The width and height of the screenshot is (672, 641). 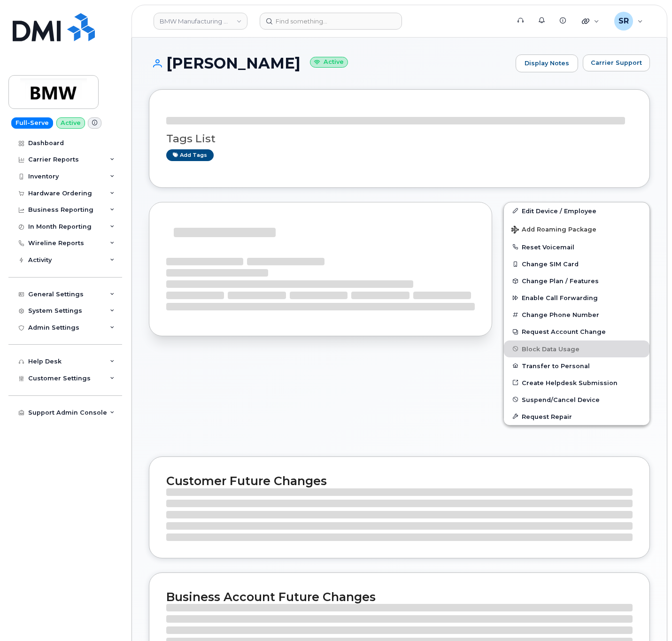 I want to click on button: Carrier Support, so click(x=616, y=63).